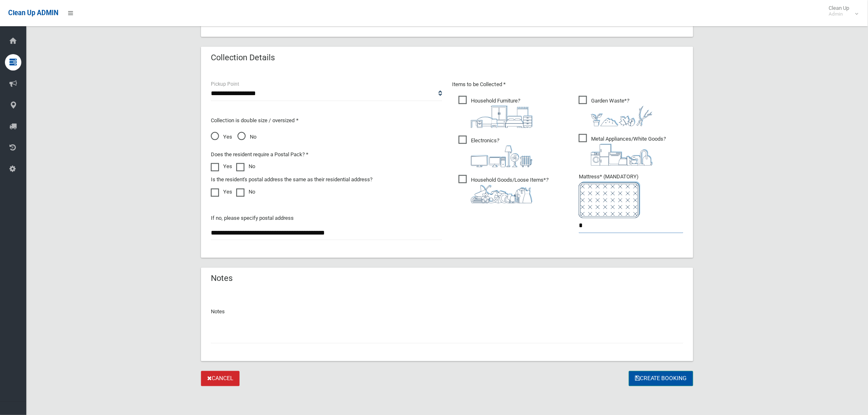 Image resolution: width=868 pixels, height=415 pixels. What do you see at coordinates (841, 11) in the screenshot?
I see `span: Clean Up` at bounding box center [841, 11].